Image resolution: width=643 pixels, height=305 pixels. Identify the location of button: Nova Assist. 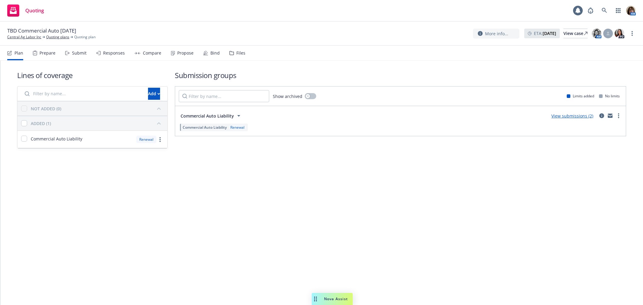
(332, 299).